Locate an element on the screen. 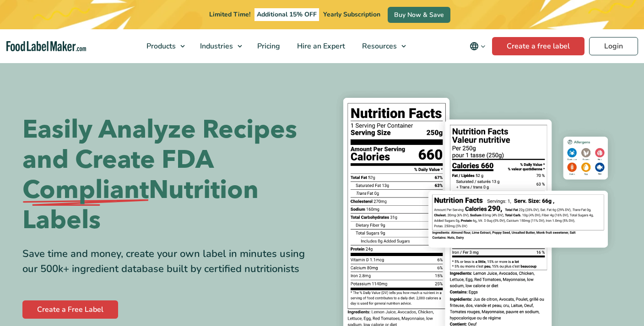  a: Create a free label is located at coordinates (538, 46).